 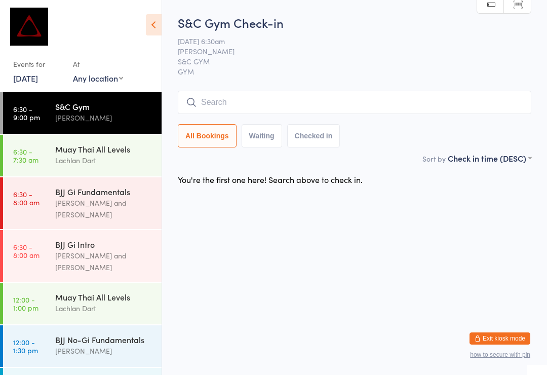 What do you see at coordinates (207, 136) in the screenshot?
I see `button: All Bookings` at bounding box center [207, 136].